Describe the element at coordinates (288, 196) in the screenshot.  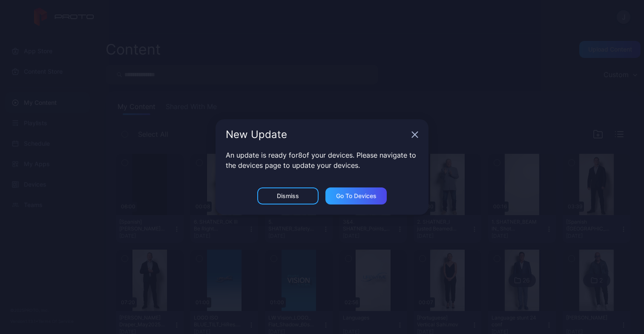
I see `div: Dismiss` at that location.